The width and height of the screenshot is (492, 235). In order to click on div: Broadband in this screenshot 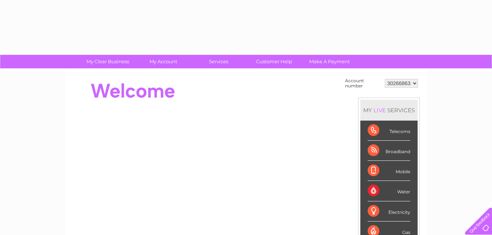, I will do `click(389, 150)`.